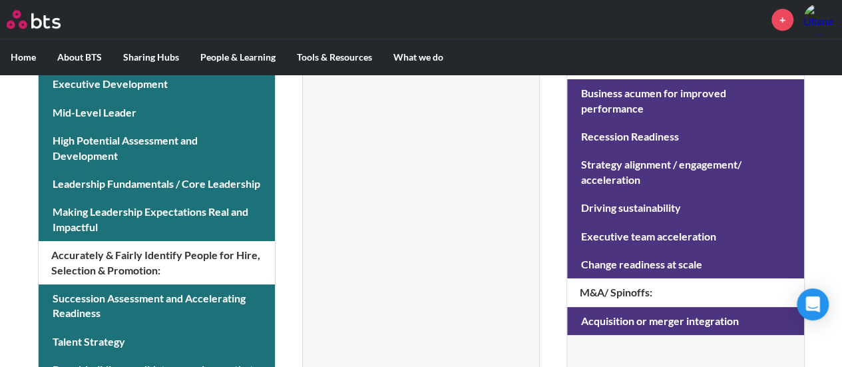 This screenshot has height=367, width=842. What do you see at coordinates (79, 57) in the screenshot?
I see `label: About BTS` at bounding box center [79, 57].